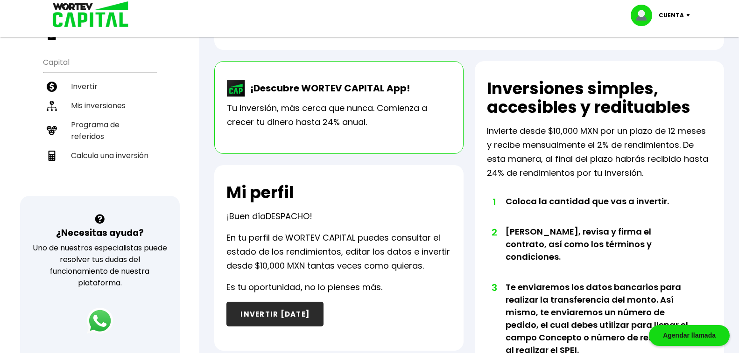  Describe the element at coordinates (52, 156) in the screenshot. I see `img: calculadora-icon.17d418c4.svg` at that location.